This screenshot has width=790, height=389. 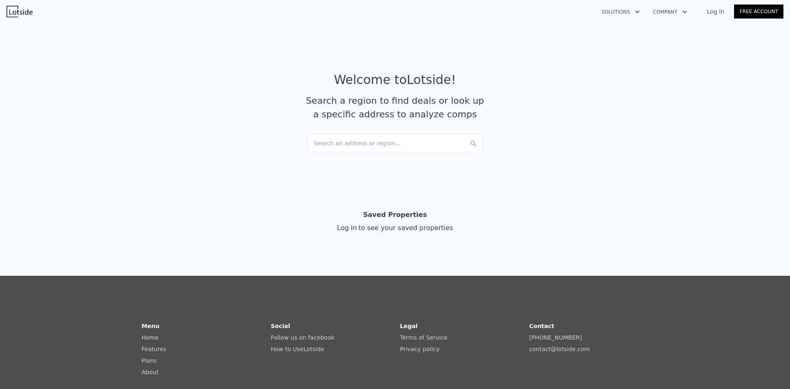 What do you see at coordinates (297, 349) in the screenshot?
I see `a: How to UseLotside` at bounding box center [297, 349].